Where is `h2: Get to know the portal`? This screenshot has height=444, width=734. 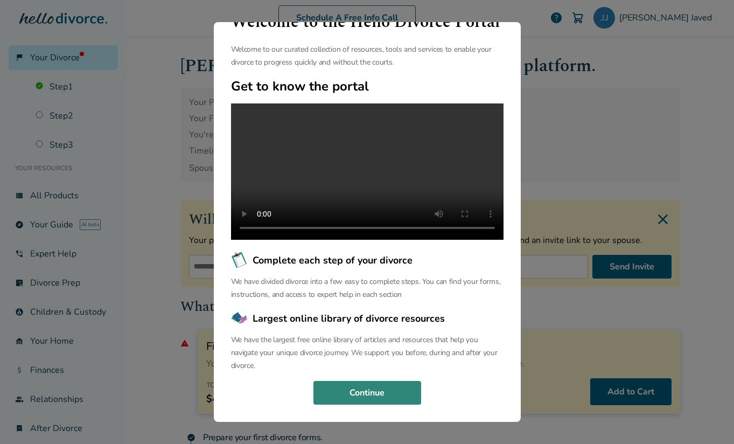 h2: Get to know the portal is located at coordinates (367, 86).